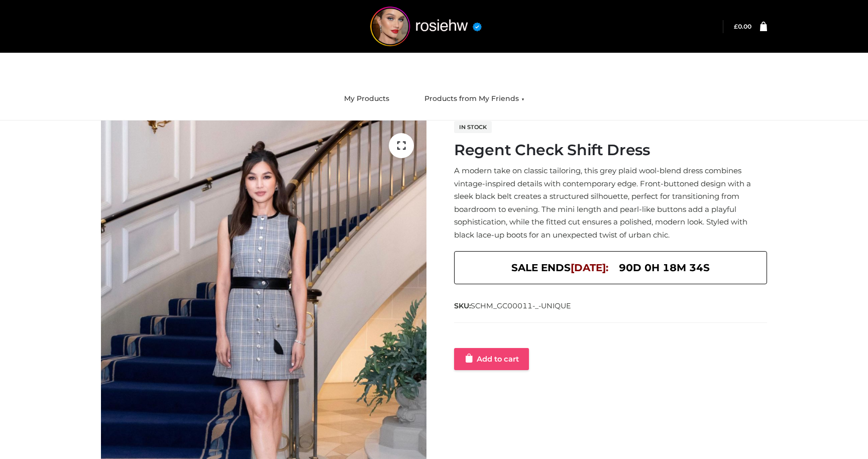  What do you see at coordinates (610, 268) in the screenshot?
I see `div: SALE ENDS` at bounding box center [610, 268].